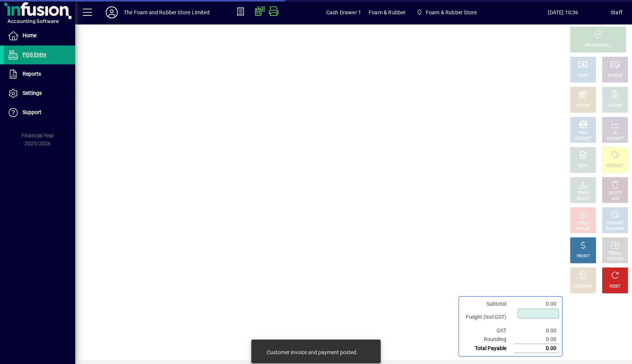 The width and height of the screenshot is (632, 364). What do you see at coordinates (615, 199) in the screenshot?
I see `div: LINE` at bounding box center [615, 199].